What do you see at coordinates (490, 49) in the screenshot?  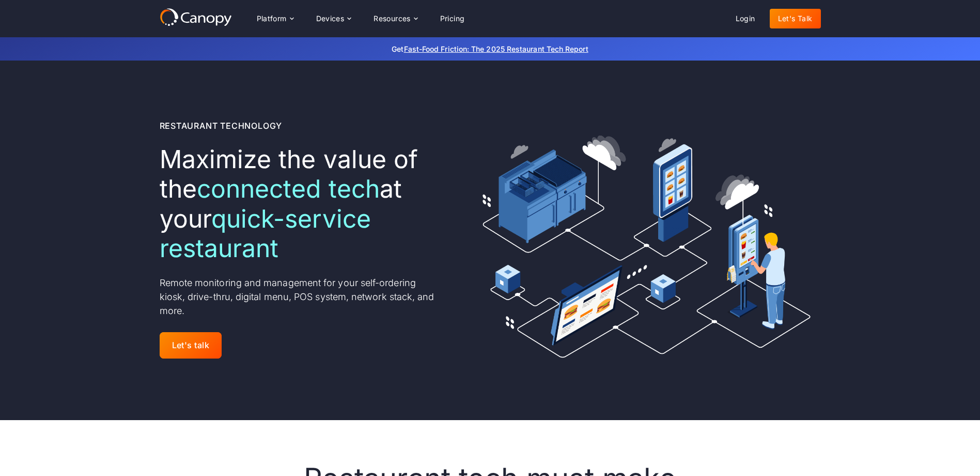 I see `p: Get` at bounding box center [490, 49].